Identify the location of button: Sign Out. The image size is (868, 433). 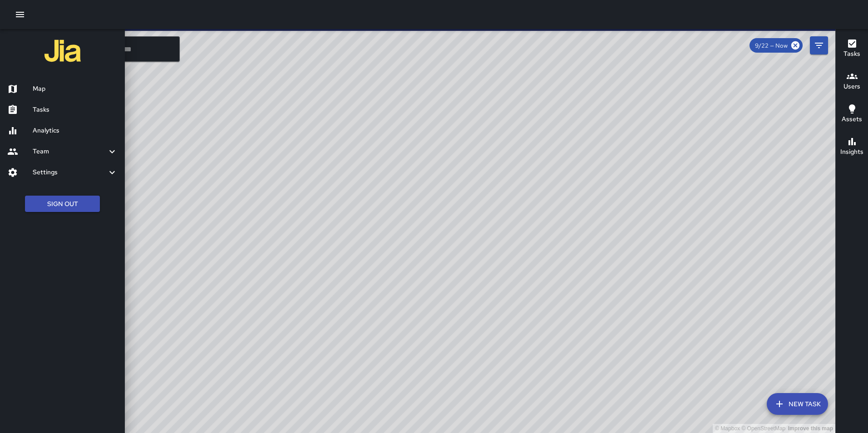
(62, 204).